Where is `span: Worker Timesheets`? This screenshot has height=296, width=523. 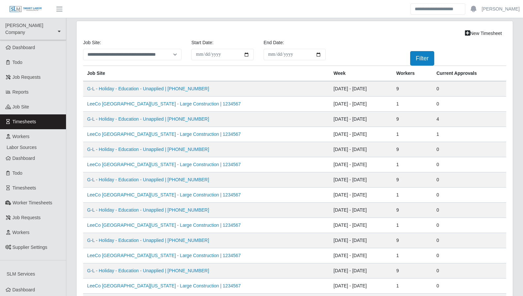
span: Worker Timesheets is located at coordinates (32, 203).